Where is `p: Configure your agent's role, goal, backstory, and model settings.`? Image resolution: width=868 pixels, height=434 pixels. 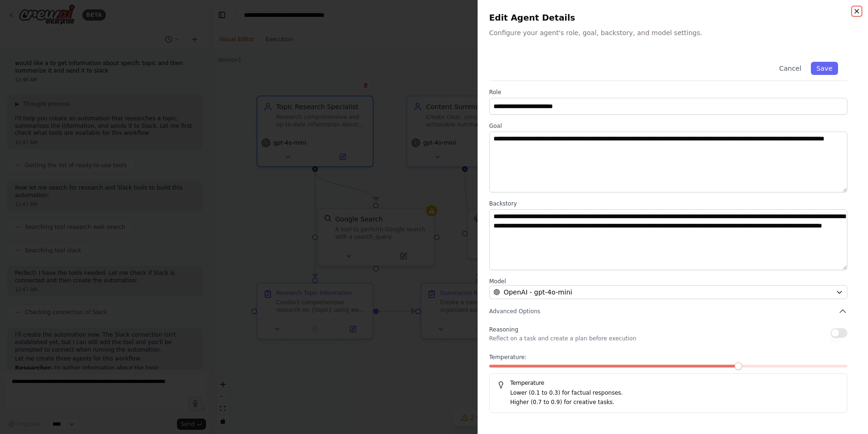
p: Configure your agent's role, goal, backstory, and model settings. is located at coordinates (673, 33).